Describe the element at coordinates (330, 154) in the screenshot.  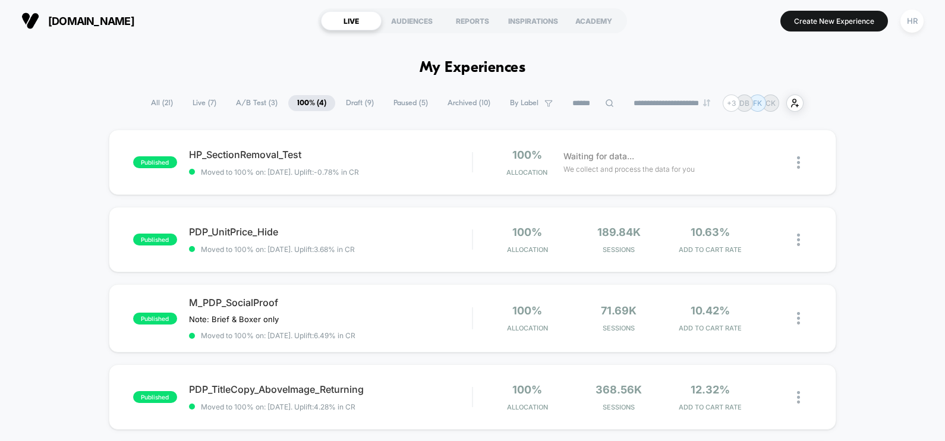
I see `span: HP_SectionRemoval_Test` at that location.